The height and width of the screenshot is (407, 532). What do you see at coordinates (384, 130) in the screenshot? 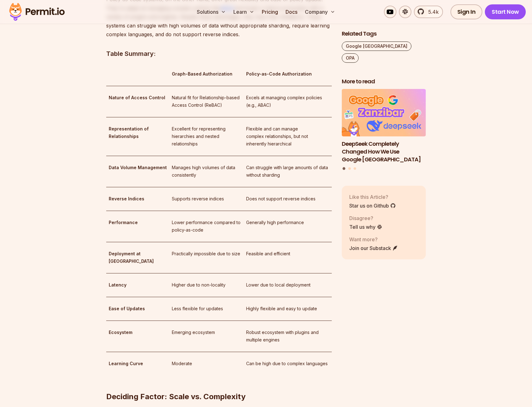
I see `div: Posts` at bounding box center [384, 130].